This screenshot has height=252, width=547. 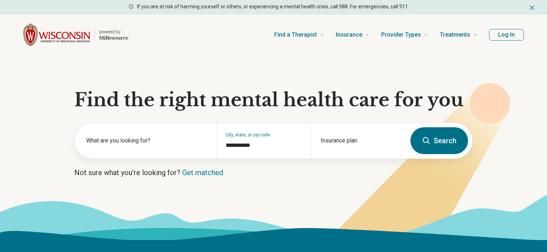 I want to click on p: Not sure what you’re looking for?, so click(x=273, y=172).